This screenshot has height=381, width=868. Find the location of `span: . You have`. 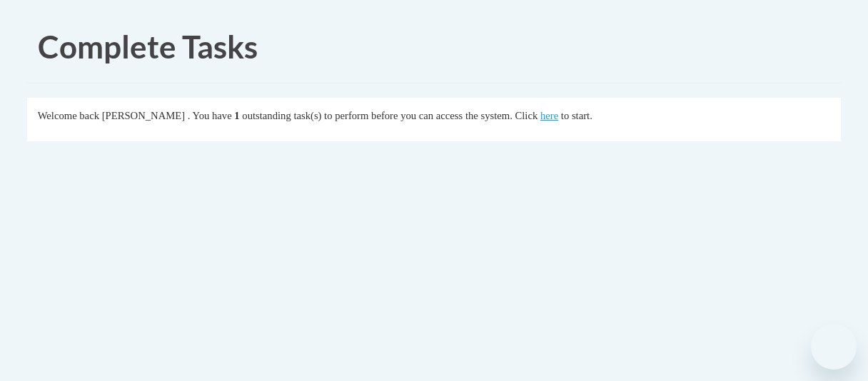

span: . You have is located at coordinates (210, 116).